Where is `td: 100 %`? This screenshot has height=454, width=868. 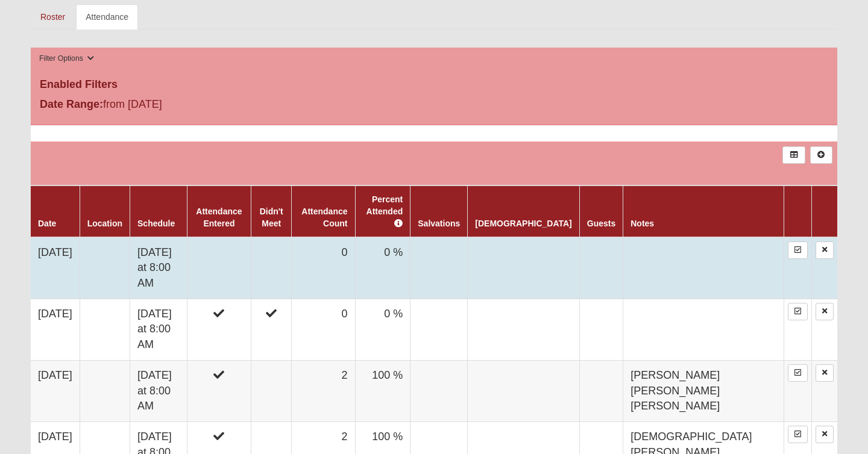
td: 100 % is located at coordinates (383, 391).